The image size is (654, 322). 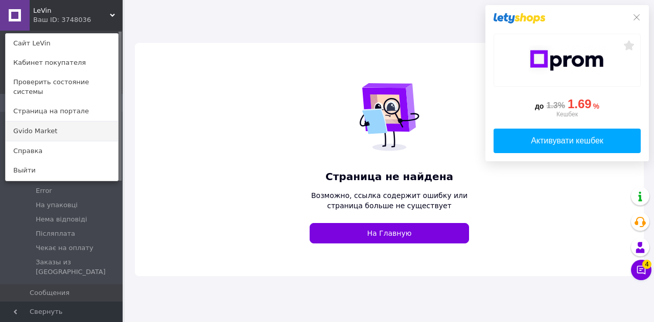 What do you see at coordinates (57, 205) in the screenshot?
I see `span: На упаковці` at bounding box center [57, 205].